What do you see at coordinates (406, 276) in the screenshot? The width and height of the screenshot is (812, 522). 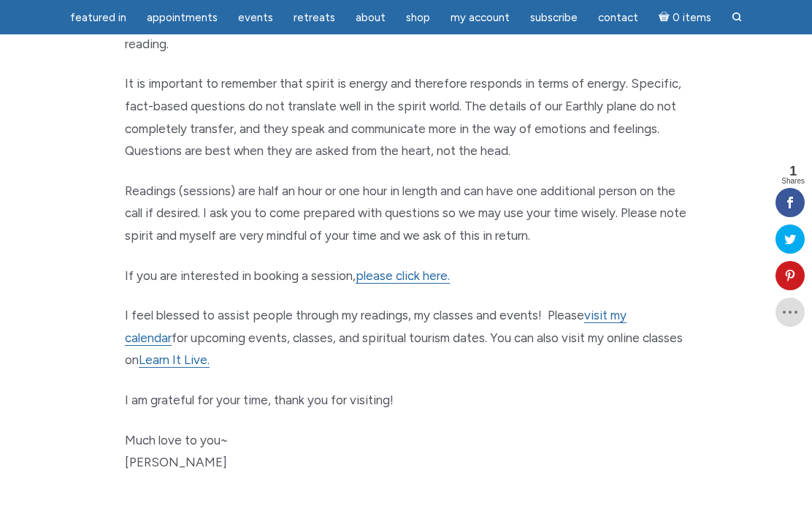 I see `p: If you are interested in booking a session,` at bounding box center [406, 276].